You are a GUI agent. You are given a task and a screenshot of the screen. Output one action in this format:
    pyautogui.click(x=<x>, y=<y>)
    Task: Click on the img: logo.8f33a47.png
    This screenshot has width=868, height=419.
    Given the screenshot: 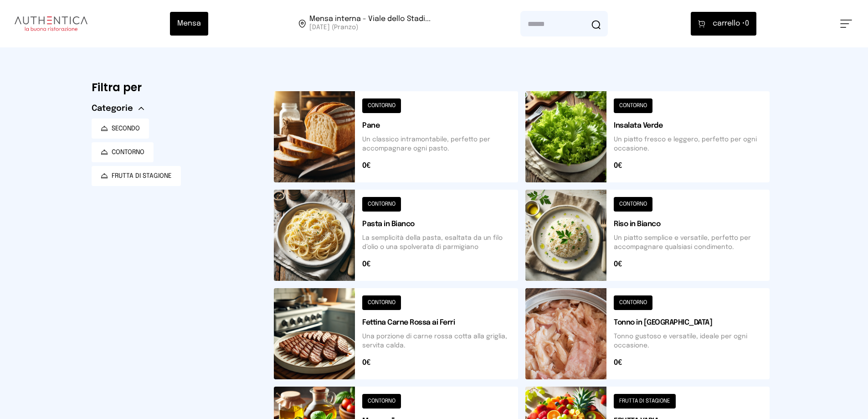 What is the action you would take?
    pyautogui.click(x=51, y=24)
    